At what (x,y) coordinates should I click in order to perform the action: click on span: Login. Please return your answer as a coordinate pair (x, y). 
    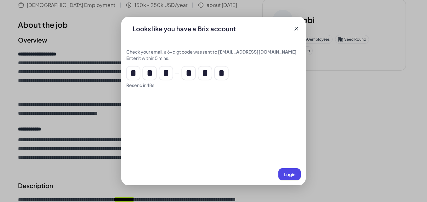
    Looking at the image, I should click on (289, 174).